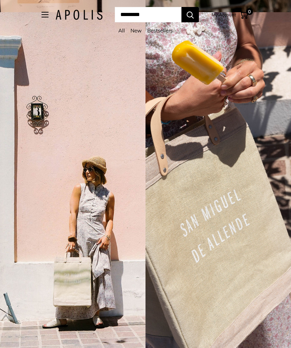 Image resolution: width=291 pixels, height=348 pixels. I want to click on button: Open menu, so click(45, 15).